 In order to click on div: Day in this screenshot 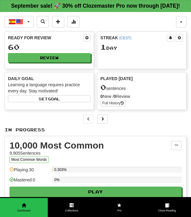, I will do `click(142, 47)`.